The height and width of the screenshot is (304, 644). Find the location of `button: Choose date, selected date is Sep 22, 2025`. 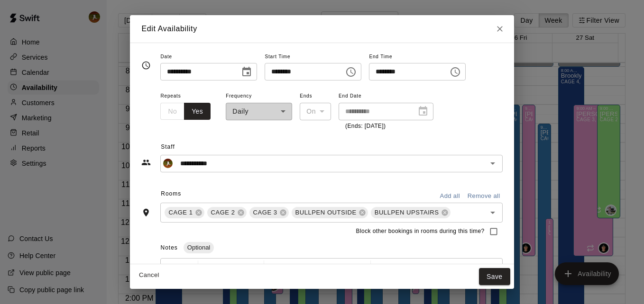

button: Choose date, selected date is Sep 22, 2025 is located at coordinates (246, 72).